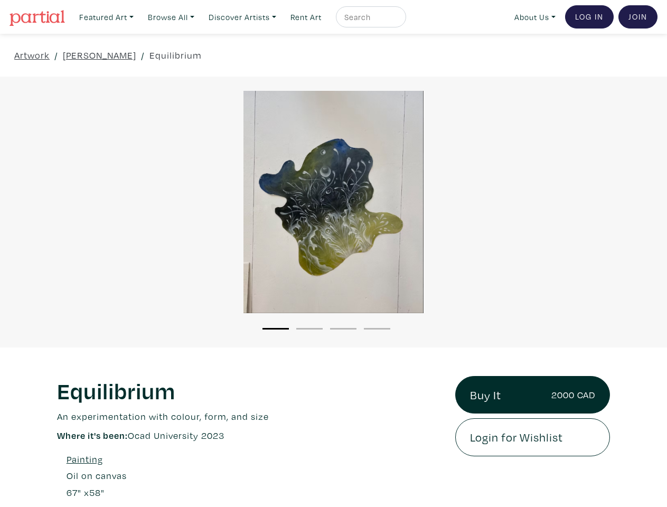 This screenshot has height=507, width=667. Describe the element at coordinates (248, 390) in the screenshot. I see `h1: Equilibrium` at that location.